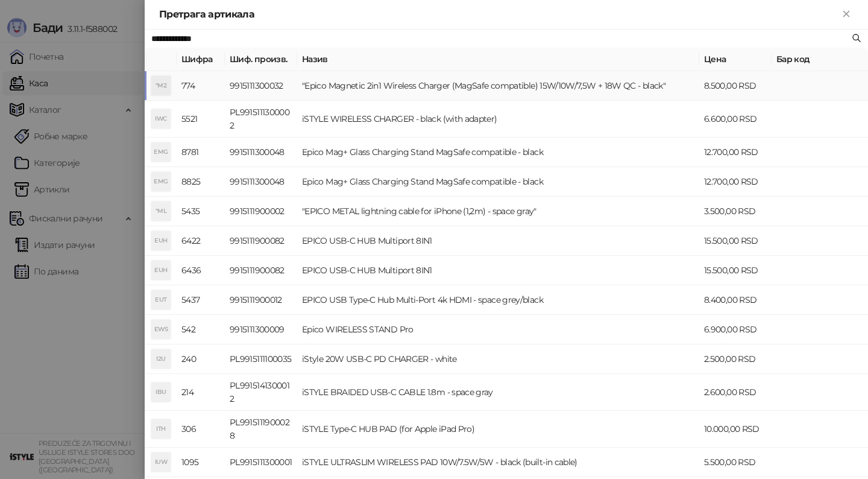 This screenshot has width=868, height=479. I want to click on td: 8.400,00 RSD, so click(735, 300).